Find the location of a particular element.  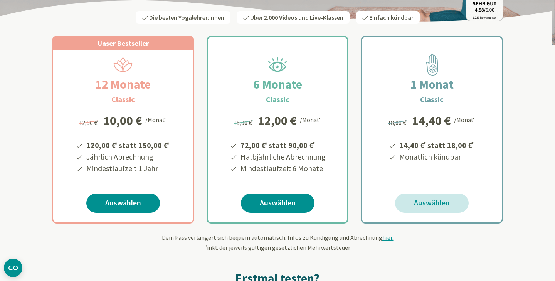

li: 72,00 € statt 90,00 € is located at coordinates (282, 145).